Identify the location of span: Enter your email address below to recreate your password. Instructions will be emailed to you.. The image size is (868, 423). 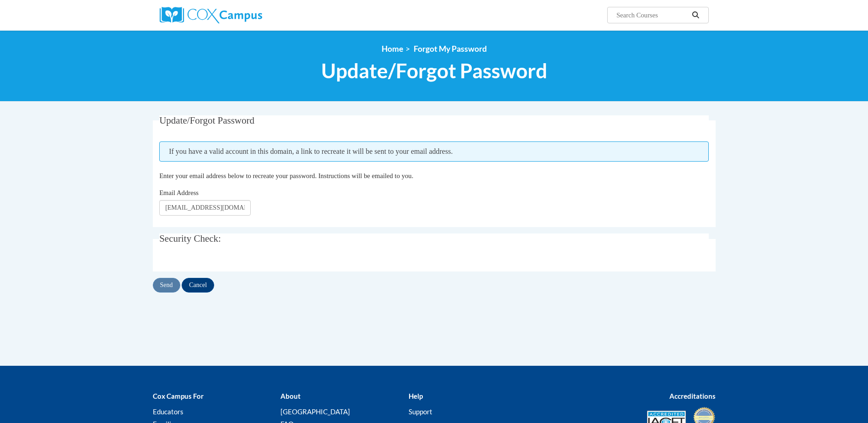
(286, 176).